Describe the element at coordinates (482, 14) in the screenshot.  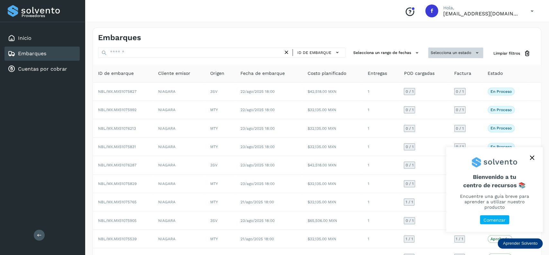
I see `p: facturacion@expresssanjavier.com` at that location.